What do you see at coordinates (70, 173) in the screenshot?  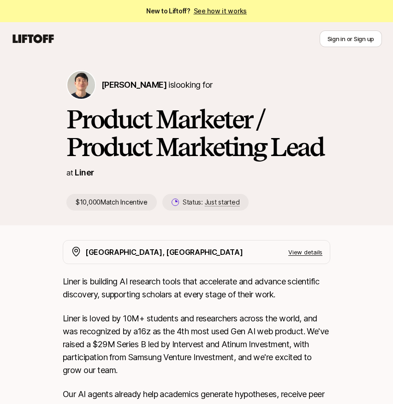 I see `p: at` at bounding box center [70, 173].